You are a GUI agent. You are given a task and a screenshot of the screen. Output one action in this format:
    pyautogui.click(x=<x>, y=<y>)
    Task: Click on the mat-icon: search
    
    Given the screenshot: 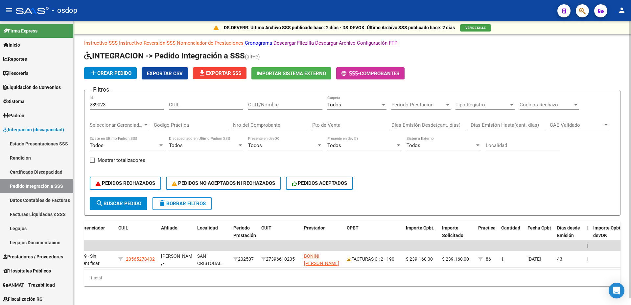 What is the action you would take?
    pyautogui.click(x=100, y=203)
    